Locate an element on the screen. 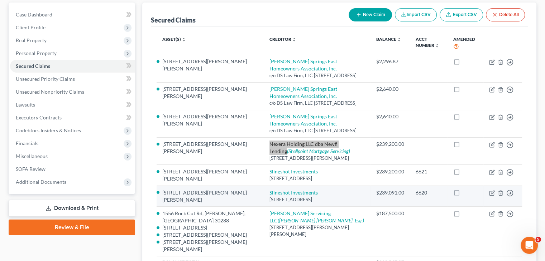  div: 6620 is located at coordinates (428, 193).